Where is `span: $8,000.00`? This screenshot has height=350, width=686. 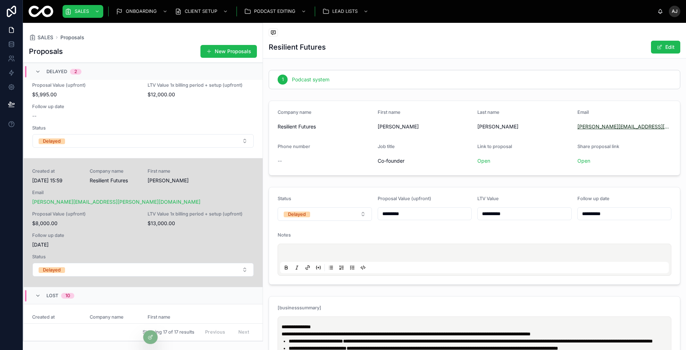 span: $8,000.00 is located at coordinates (85, 224).